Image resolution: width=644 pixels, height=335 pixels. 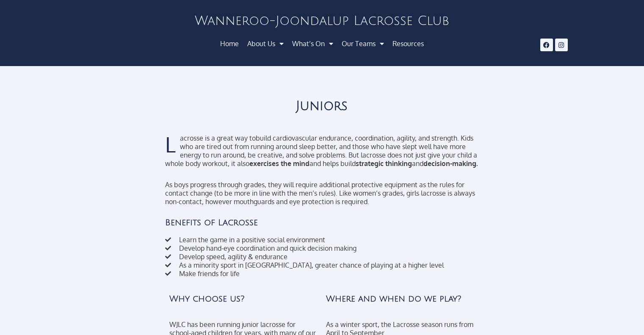 What do you see at coordinates (280, 163) in the screenshot?
I see `strong: exercises the mind` at bounding box center [280, 163].